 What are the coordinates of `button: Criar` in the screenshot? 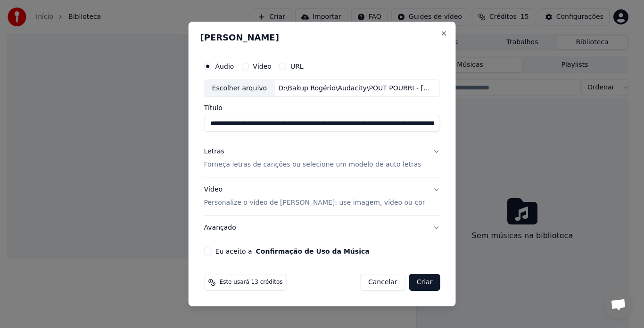 It's located at (425, 283).